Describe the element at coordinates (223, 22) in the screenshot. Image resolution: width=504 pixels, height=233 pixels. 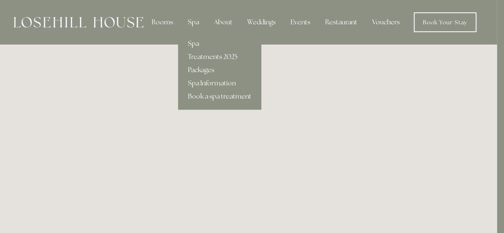
I see `div: About` at that location.